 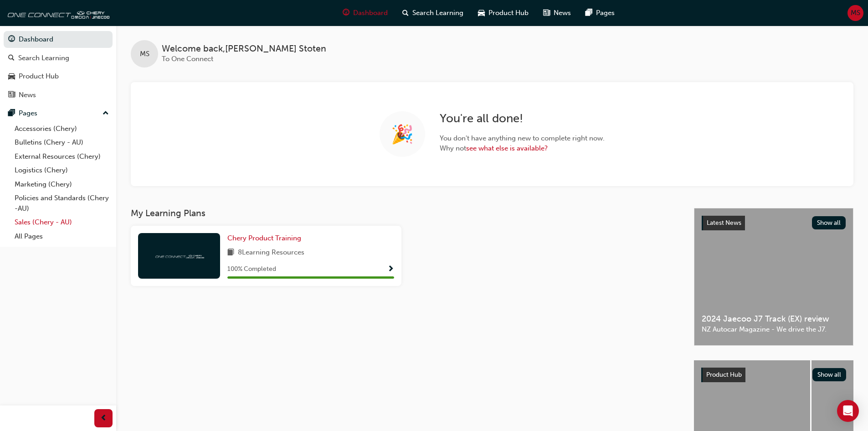 What do you see at coordinates (724, 223) in the screenshot?
I see `span: Latest News` at bounding box center [724, 223].